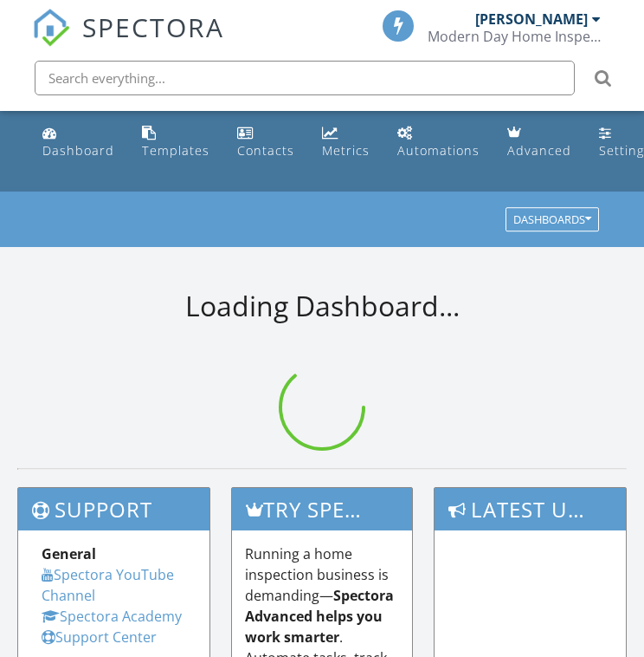 This screenshot has height=657, width=644. Describe the element at coordinates (265, 150) in the screenshot. I see `div: Contacts` at that location.